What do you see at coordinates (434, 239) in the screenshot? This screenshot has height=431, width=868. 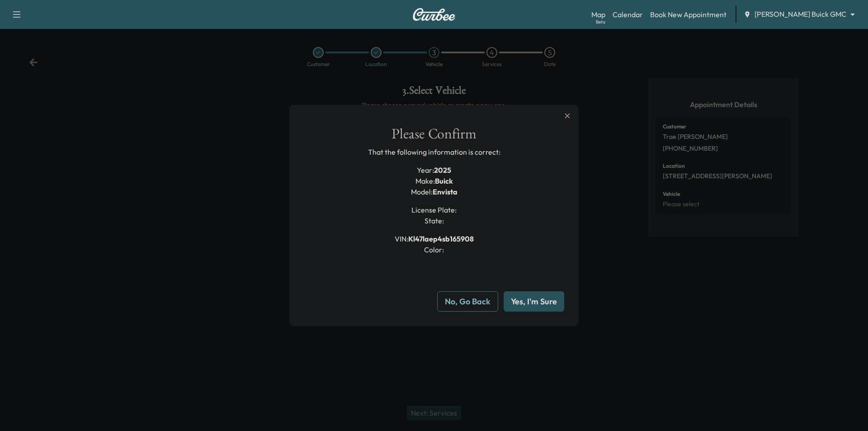 I see `h1: VIN :` at bounding box center [434, 239].